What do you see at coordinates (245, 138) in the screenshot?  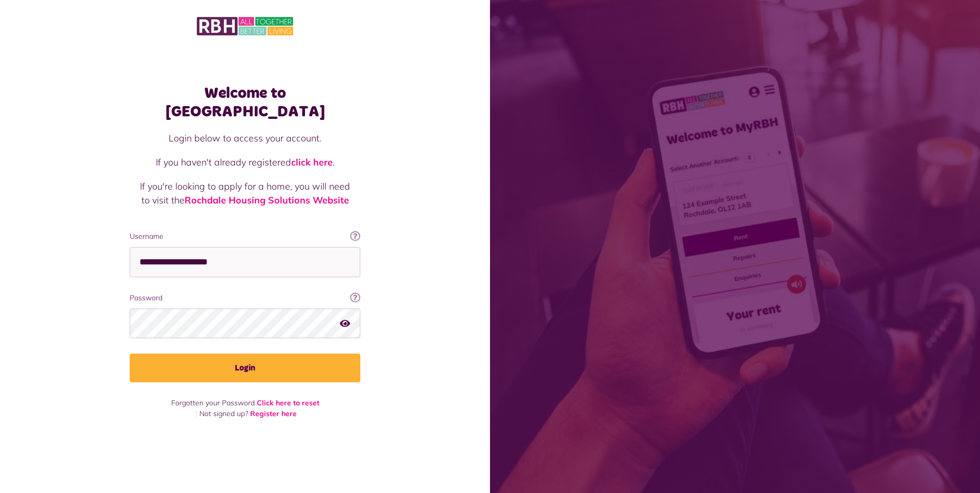 I see `p: Login below to access your account.` at bounding box center [245, 138].